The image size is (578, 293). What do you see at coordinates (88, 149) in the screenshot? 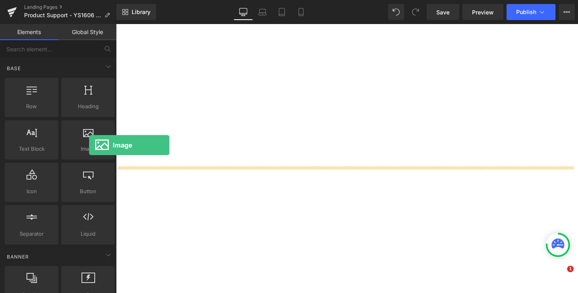
I see `span: Image` at bounding box center [88, 149].